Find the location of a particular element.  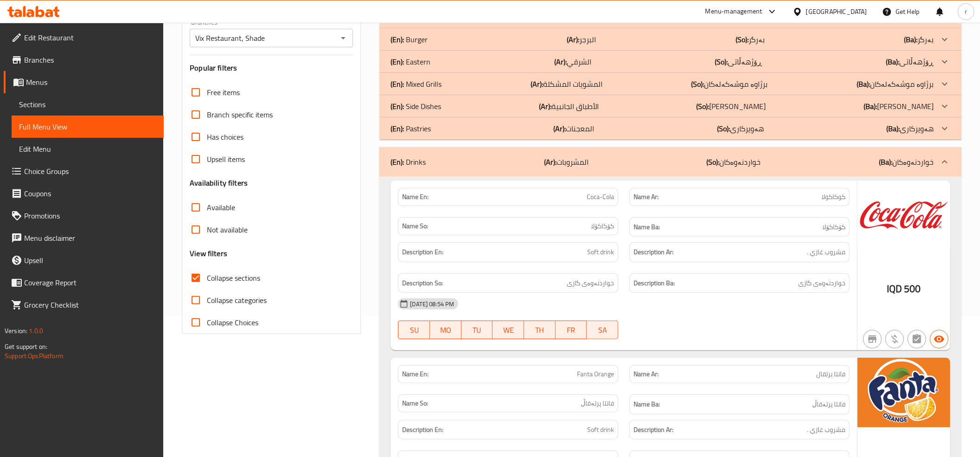

span: Sections is located at coordinates (88, 104).